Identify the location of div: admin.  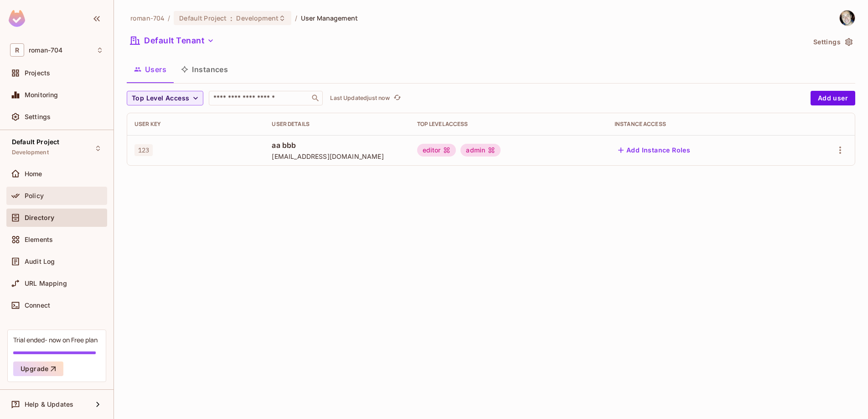
(481, 150).